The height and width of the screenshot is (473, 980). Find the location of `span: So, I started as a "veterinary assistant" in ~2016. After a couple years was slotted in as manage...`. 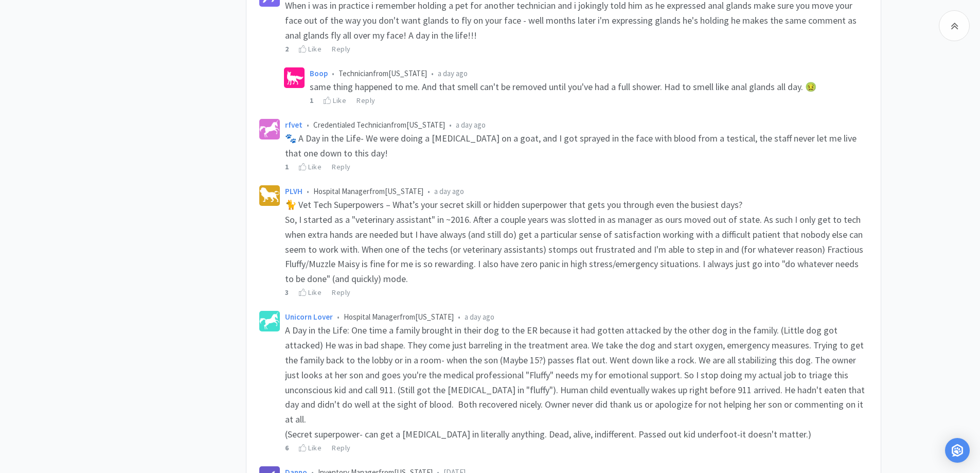

span: So, I started as a "veterinary assistant" in ~2016. After a couple years was slotted in as manage... is located at coordinates (575, 249).